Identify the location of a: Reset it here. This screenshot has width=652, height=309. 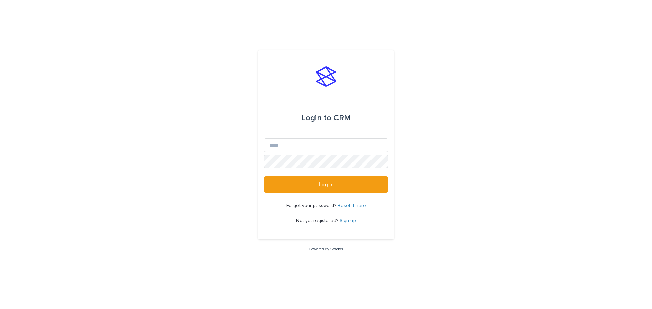
(352, 206).